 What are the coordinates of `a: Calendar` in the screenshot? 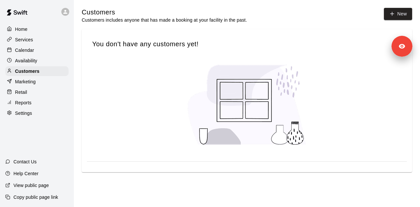 It's located at (37, 50).